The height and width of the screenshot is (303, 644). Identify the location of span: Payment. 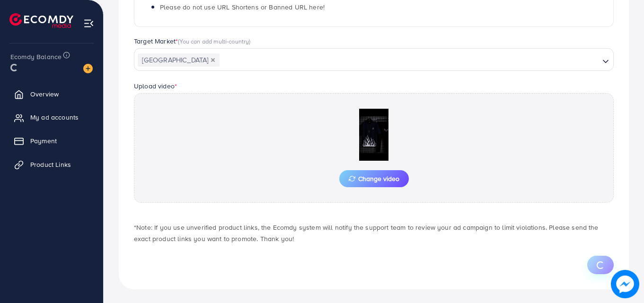
(44, 141).